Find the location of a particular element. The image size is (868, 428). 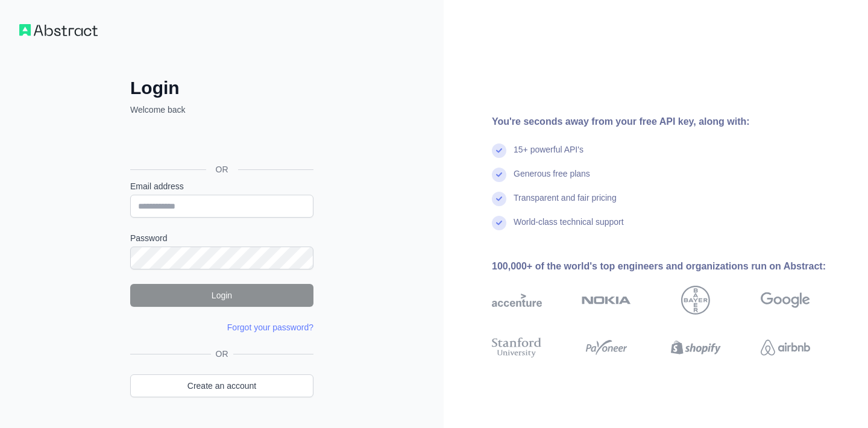

img: google is located at coordinates (785, 301).